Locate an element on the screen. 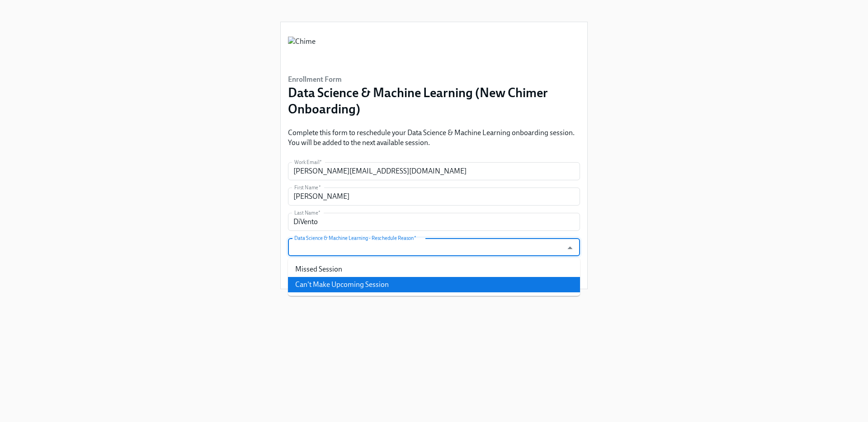 Image resolution: width=868 pixels, height=422 pixels. p: Complete this form to reschedule your Data Science & Machine Learning onboarding session. You wil... is located at coordinates (434, 138).